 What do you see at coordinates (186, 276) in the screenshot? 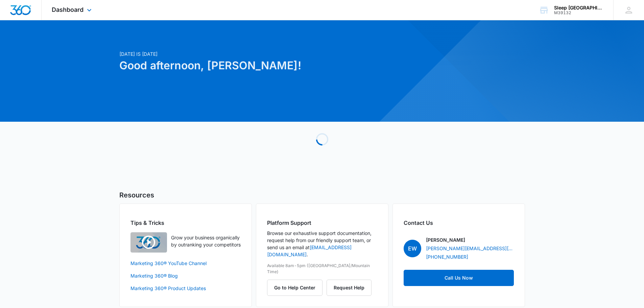
I see `a: Marketing 360® Blog` at bounding box center [186, 276].